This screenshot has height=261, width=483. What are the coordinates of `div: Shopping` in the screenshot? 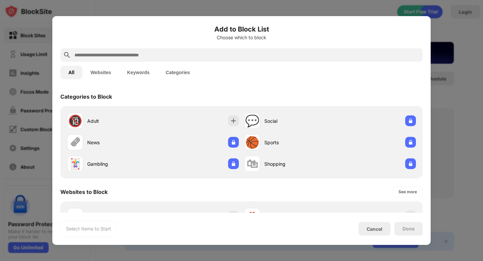 It's located at (297, 164).